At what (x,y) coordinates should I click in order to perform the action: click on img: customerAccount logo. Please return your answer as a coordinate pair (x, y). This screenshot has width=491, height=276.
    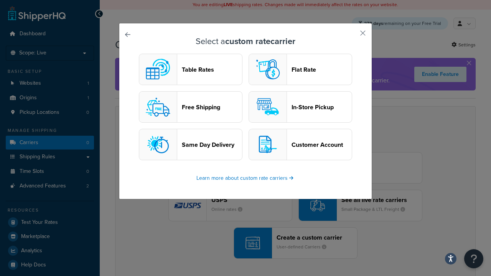
    Looking at the image, I should click on (268, 145).